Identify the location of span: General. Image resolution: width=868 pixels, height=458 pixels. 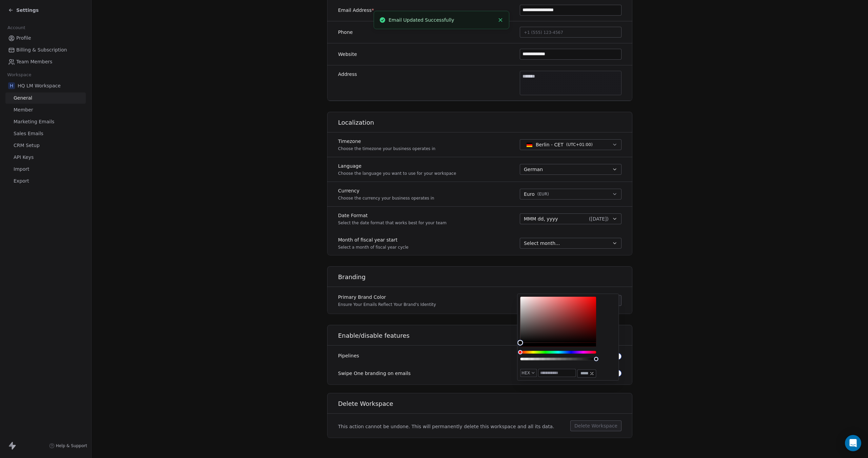
(23, 98).